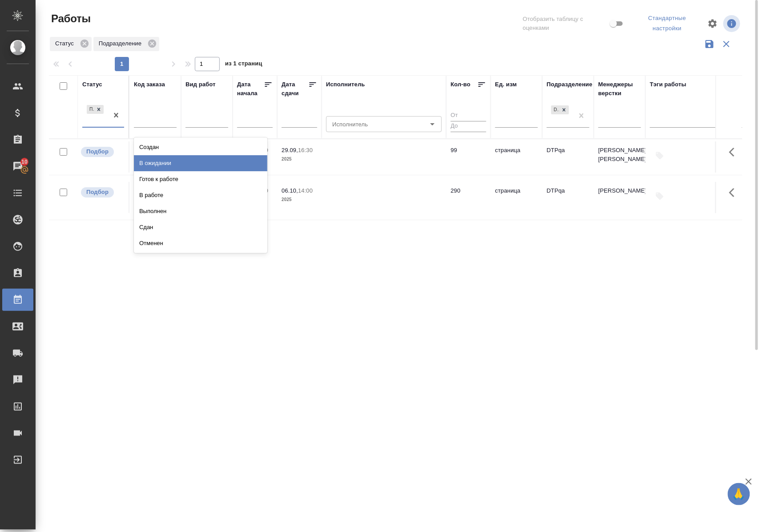  I want to click on div: Подбор, so click(90, 109).